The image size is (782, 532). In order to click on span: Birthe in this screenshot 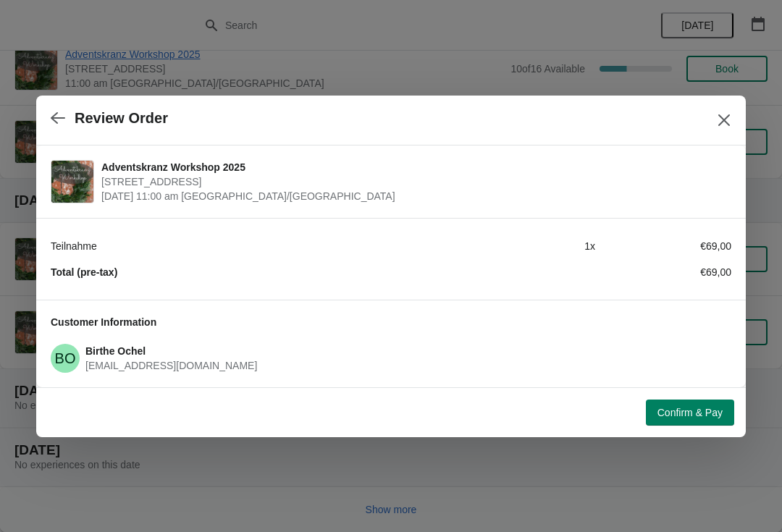, I will do `click(65, 358)`.